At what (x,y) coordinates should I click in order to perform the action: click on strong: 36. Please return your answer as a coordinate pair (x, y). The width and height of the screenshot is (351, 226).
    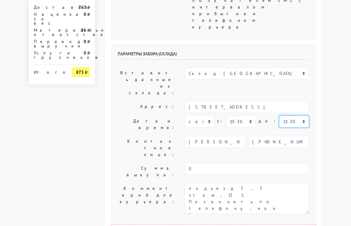
    Looking at the image, I should click on (84, 30).